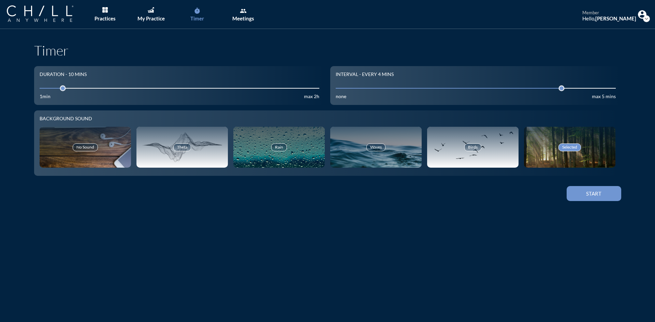 Image resolution: width=655 pixels, height=322 pixels. Describe the element at coordinates (609, 18) in the screenshot. I see `div: Hello,` at that location.